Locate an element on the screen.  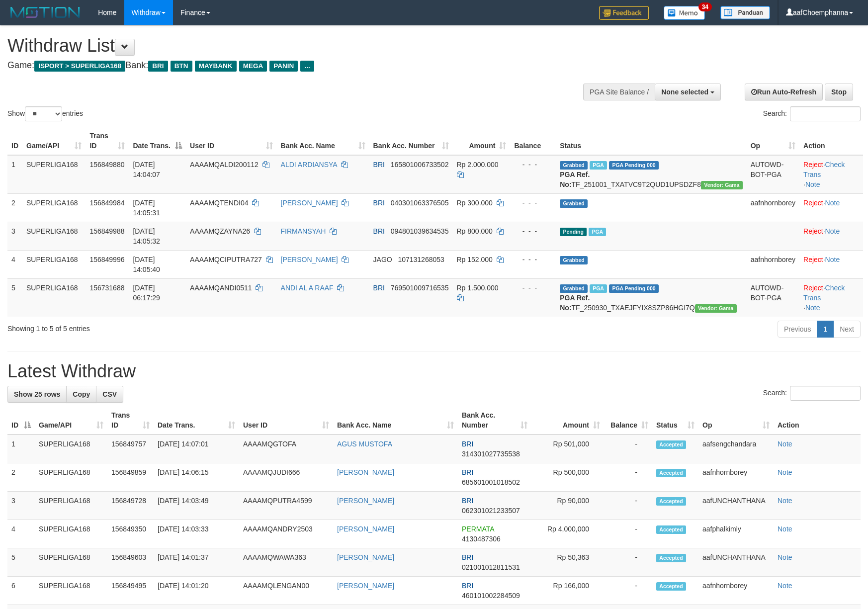
td: aafsengchandara is located at coordinates (736, 449).